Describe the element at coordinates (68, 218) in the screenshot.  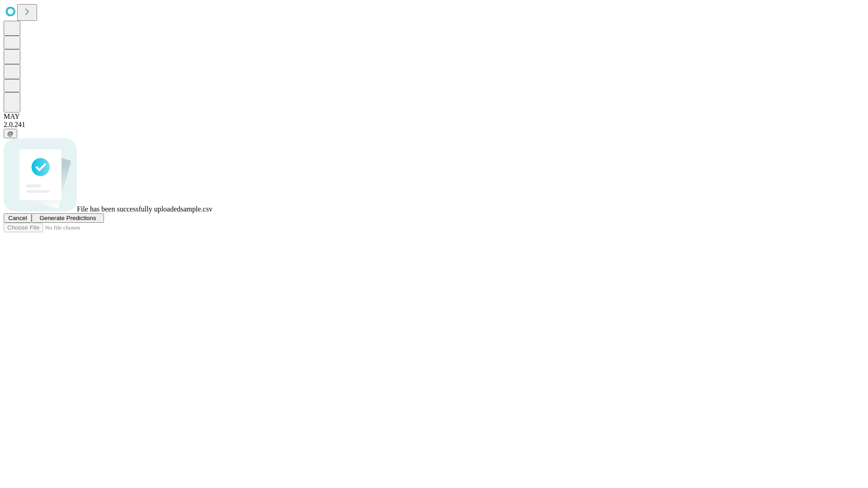
I see `button: Generate Predictions` at that location.